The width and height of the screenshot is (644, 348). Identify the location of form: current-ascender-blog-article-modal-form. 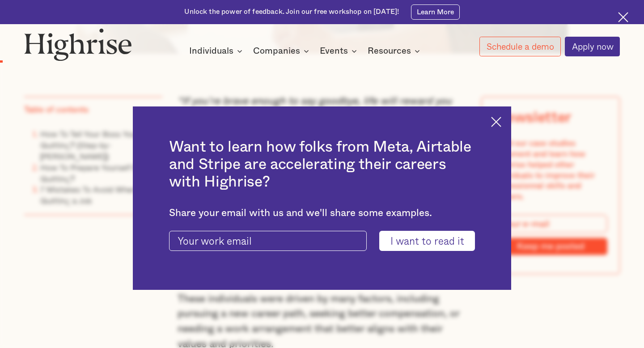
(322, 241).